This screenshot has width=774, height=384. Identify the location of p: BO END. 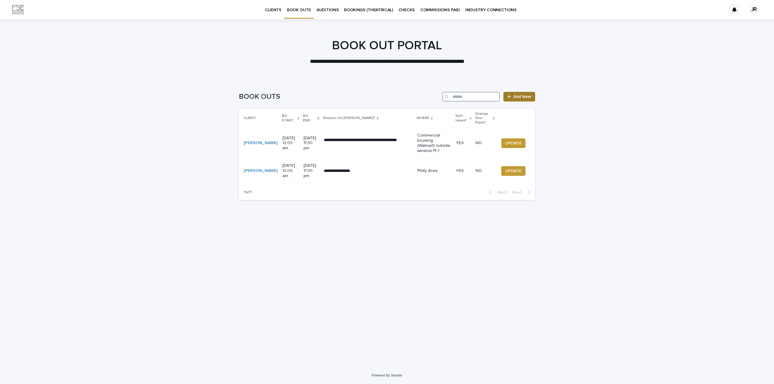
(309, 118).